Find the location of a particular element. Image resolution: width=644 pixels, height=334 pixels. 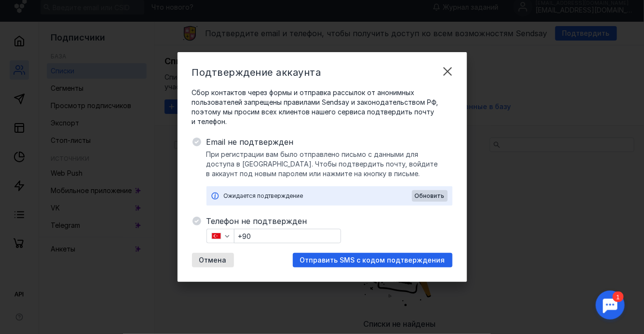

span: Email не подтвержден is located at coordinates (329, 142).